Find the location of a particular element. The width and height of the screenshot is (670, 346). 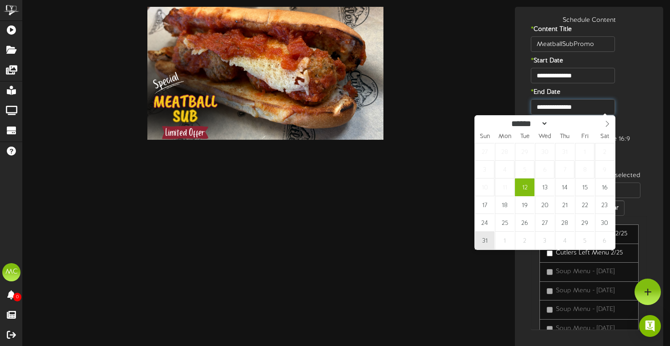

span: August 24, 2025 is located at coordinates (485, 223).